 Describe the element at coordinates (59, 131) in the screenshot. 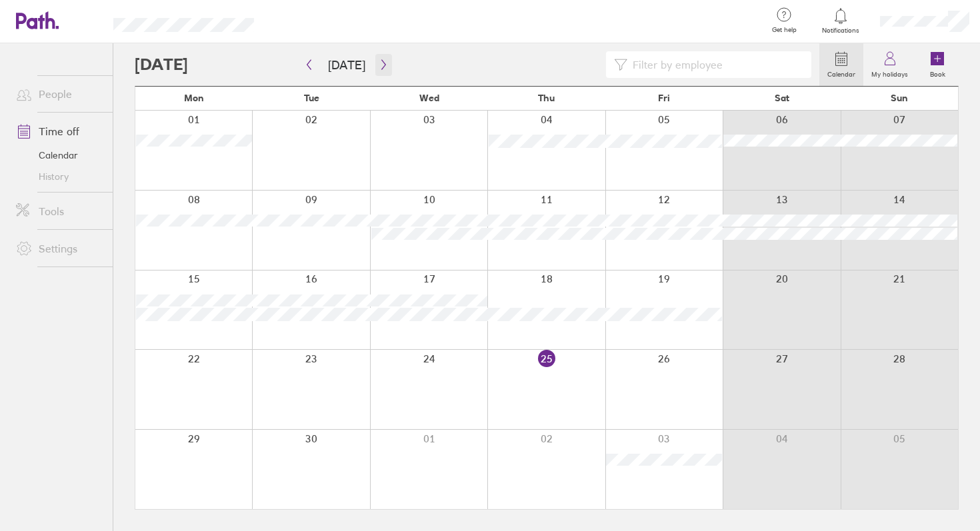

I see `a: Time off` at that location.